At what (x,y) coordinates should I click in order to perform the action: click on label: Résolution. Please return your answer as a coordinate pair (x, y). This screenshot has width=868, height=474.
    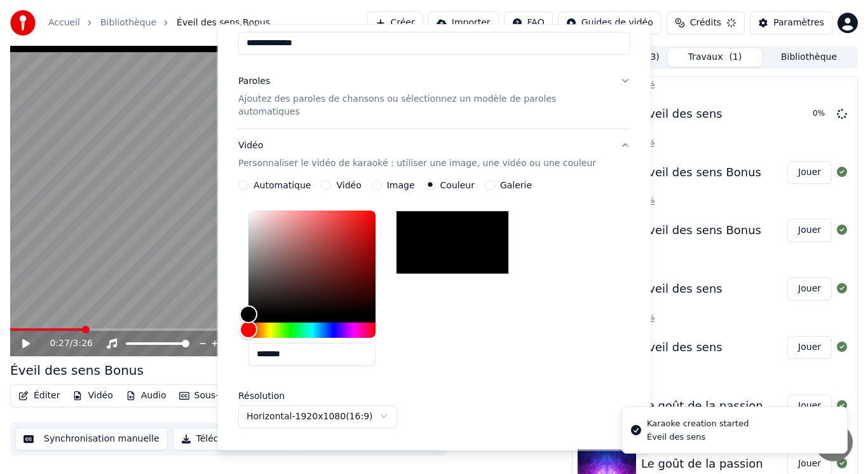
    Looking at the image, I should click on (302, 395).